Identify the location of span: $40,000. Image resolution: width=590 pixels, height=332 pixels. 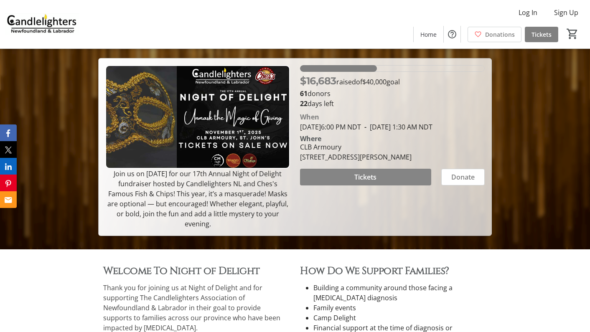
(374, 82).